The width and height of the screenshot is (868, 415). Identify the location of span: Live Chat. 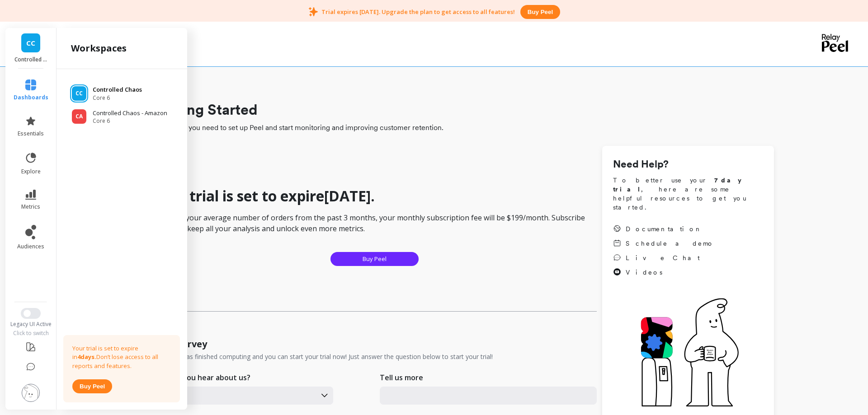
(663, 258).